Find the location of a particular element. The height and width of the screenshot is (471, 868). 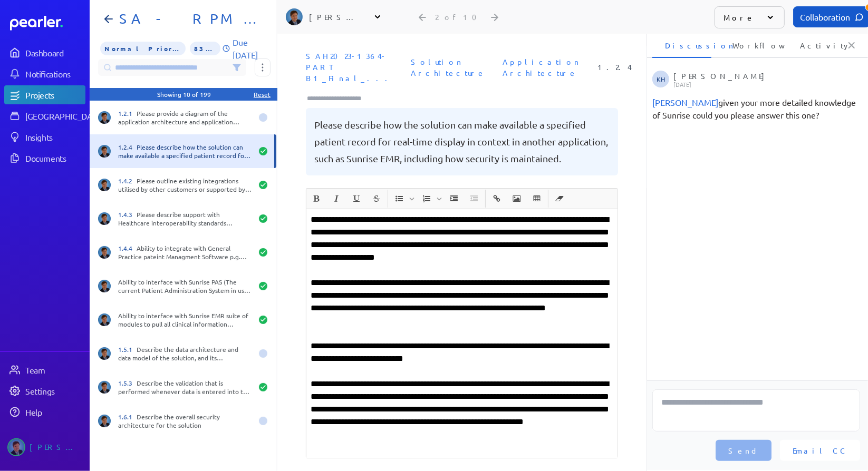

button: Italic is located at coordinates (337, 199).